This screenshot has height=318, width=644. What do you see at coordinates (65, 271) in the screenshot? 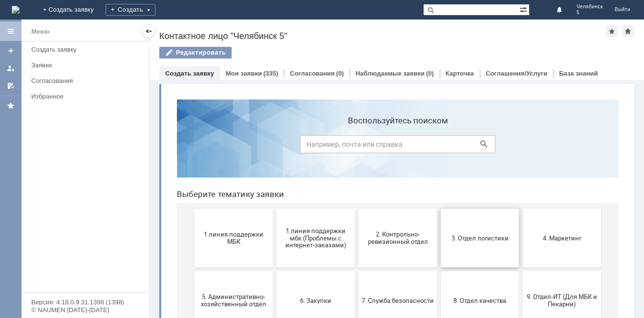
I see `button: Бухгалтерия (для мбк)` at bounding box center [65, 271].